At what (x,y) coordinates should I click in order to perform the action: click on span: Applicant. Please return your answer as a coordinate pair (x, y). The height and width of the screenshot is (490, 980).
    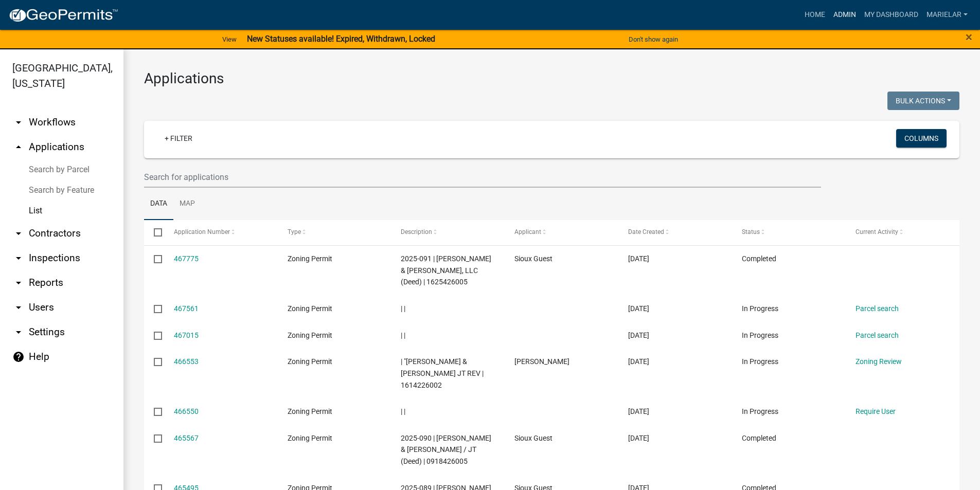
    Looking at the image, I should click on (527, 232).